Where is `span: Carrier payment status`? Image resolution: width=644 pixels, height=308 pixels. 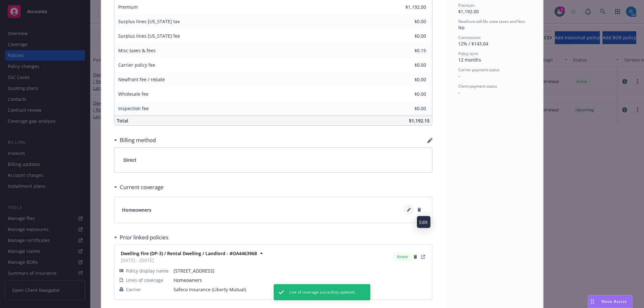
span: Carrier payment status is located at coordinates (479, 70).